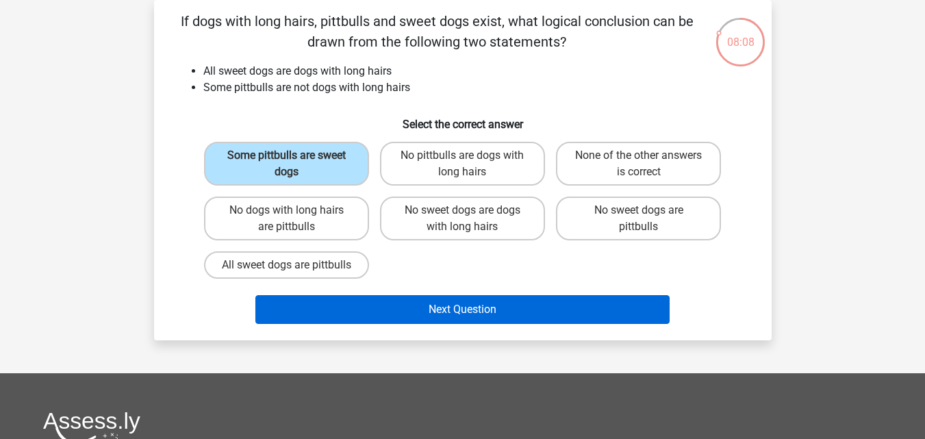 The width and height of the screenshot is (925, 439). I want to click on label: No sweet dogs are pittbulls, so click(638, 218).